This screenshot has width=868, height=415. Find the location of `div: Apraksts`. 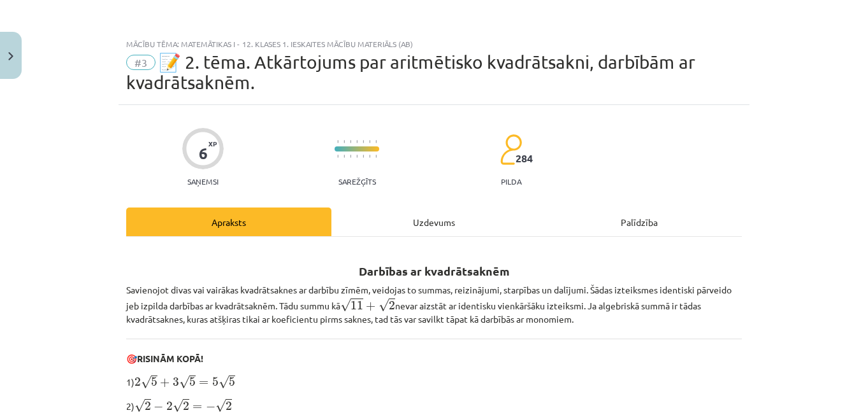

div: Apraksts is located at coordinates (229, 222).